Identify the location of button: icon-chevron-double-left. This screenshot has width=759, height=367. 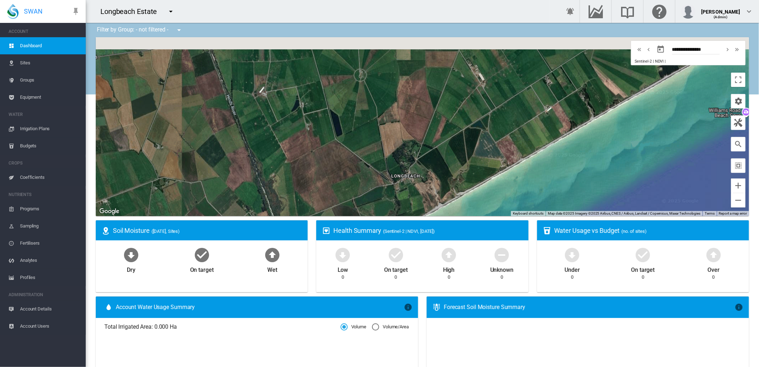
(640, 49).